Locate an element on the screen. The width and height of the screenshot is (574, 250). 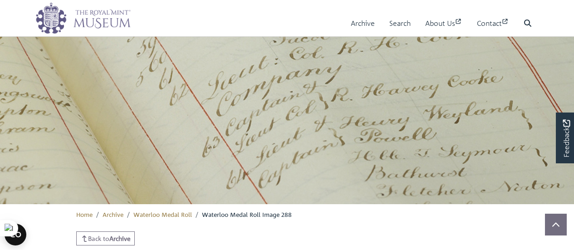
button: Scroll to top is located at coordinates (556, 225).